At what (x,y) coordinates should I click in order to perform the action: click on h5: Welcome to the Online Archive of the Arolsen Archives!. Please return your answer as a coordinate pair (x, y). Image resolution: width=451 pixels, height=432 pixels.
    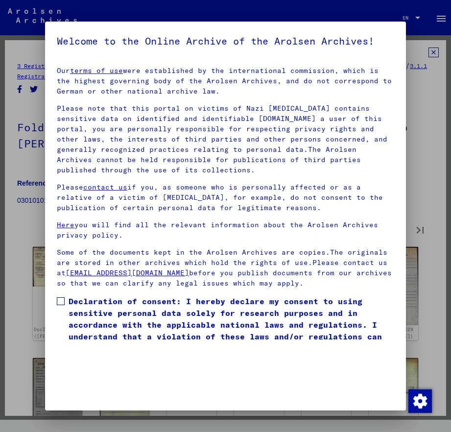
    Looking at the image, I should click on (225, 41).